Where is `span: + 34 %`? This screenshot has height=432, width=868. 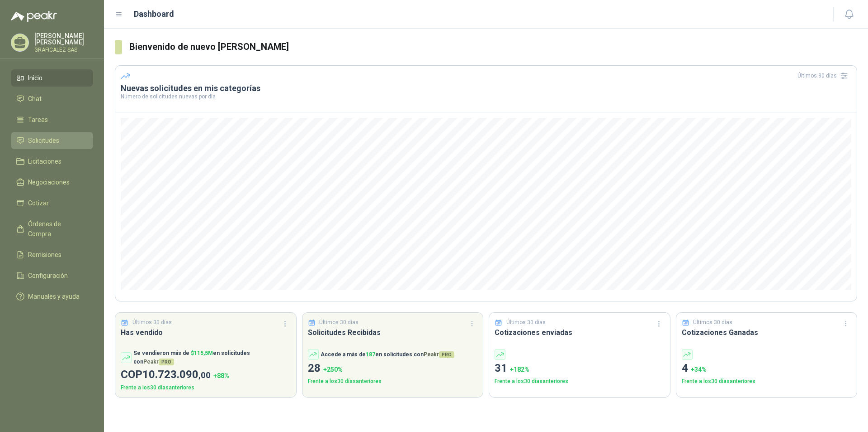
span: + 34 % is located at coordinates (699, 369).